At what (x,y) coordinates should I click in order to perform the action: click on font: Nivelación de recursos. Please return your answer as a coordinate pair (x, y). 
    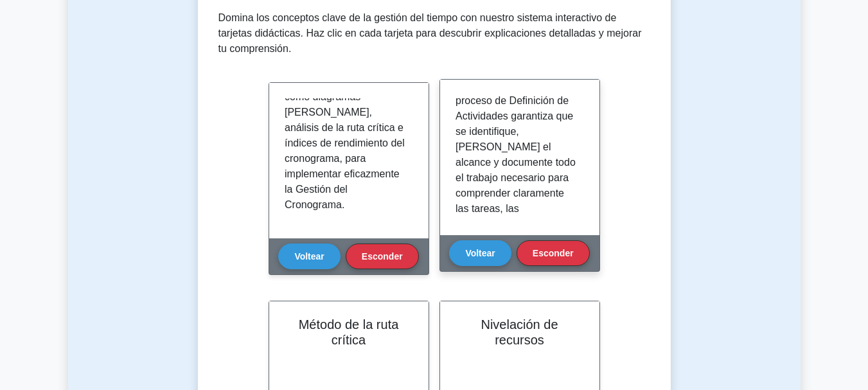
    Looking at the image, I should click on (519, 333).